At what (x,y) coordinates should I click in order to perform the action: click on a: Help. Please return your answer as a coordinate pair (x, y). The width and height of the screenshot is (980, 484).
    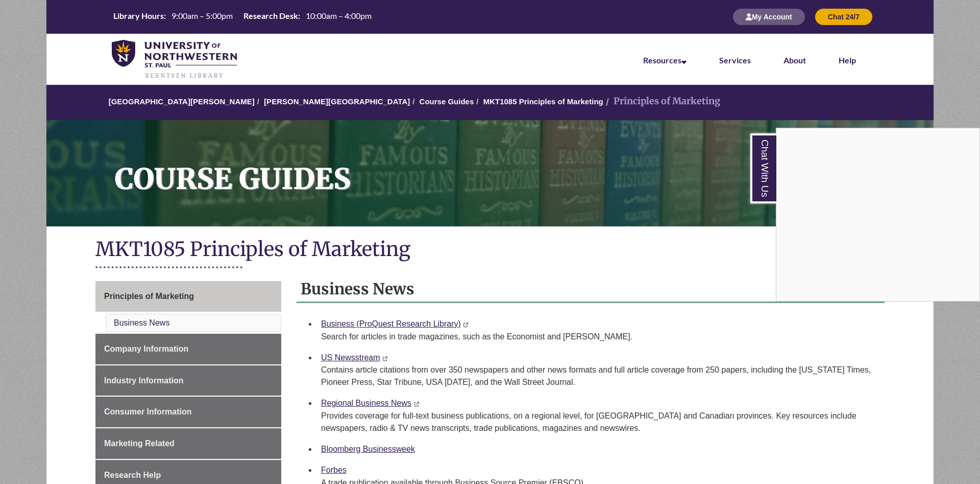
    Looking at the image, I should click on (847, 60).